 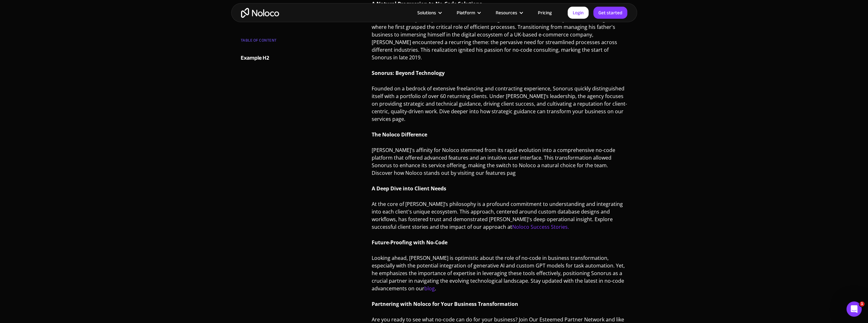 I want to click on a: Noloco Success Stories., so click(x=540, y=227).